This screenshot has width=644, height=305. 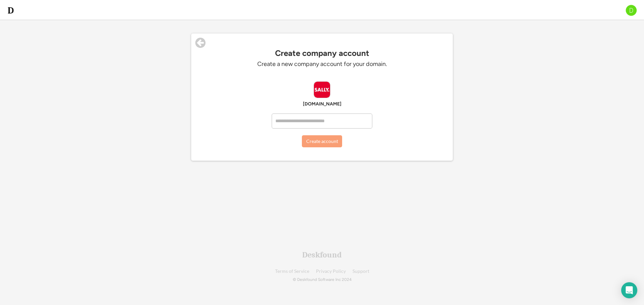 What do you see at coordinates (322, 54) in the screenshot?
I see `div: Create company account` at bounding box center [322, 54].